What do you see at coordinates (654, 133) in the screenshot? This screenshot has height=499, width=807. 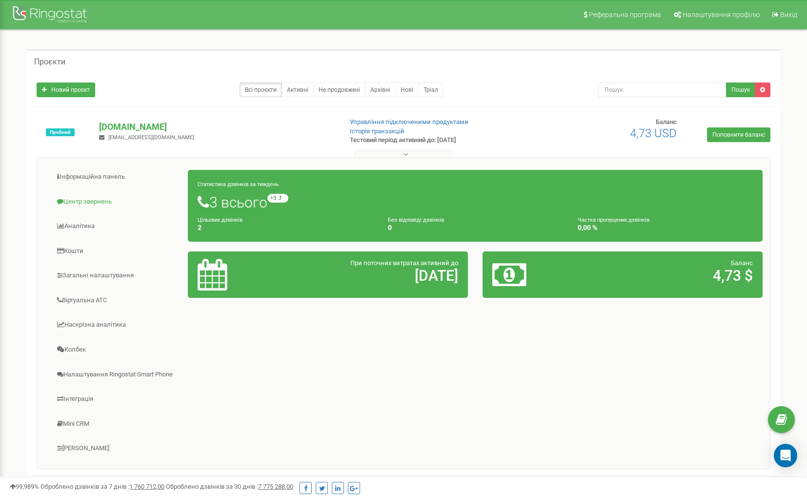 I see `span: 4,73 USD` at bounding box center [654, 133].